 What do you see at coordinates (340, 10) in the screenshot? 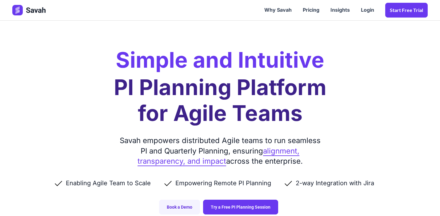
I see `a: Insights` at bounding box center [340, 10].